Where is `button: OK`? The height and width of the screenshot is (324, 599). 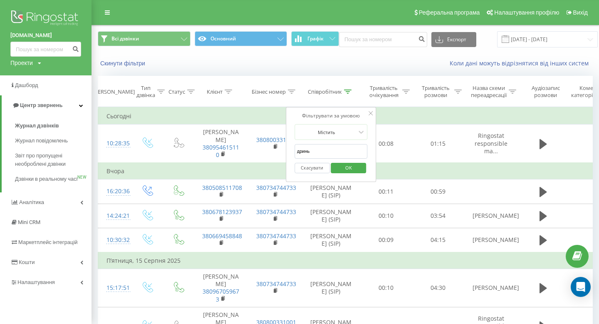 button: OK is located at coordinates (349, 168).